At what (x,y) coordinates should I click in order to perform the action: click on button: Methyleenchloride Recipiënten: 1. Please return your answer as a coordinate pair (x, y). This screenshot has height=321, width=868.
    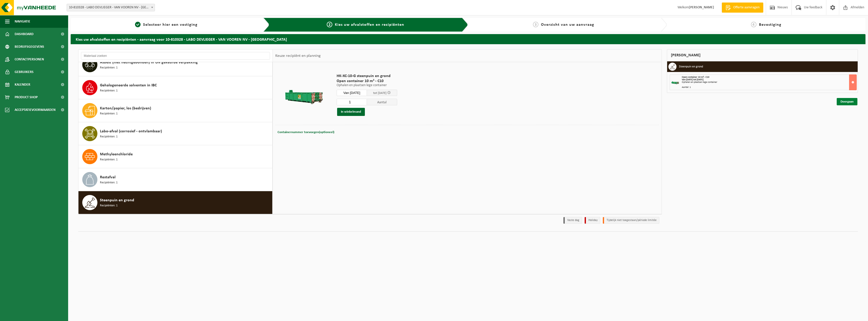
    Looking at the image, I should click on (175, 156).